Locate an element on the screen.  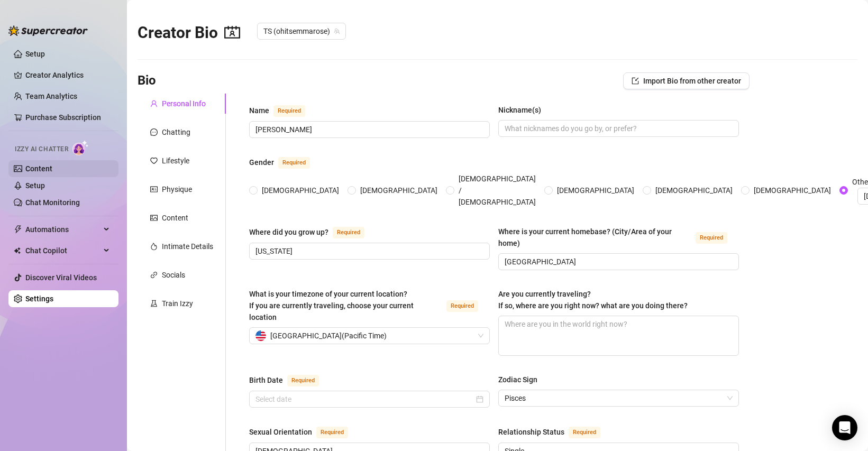
span: fire is located at coordinates (154, 246).